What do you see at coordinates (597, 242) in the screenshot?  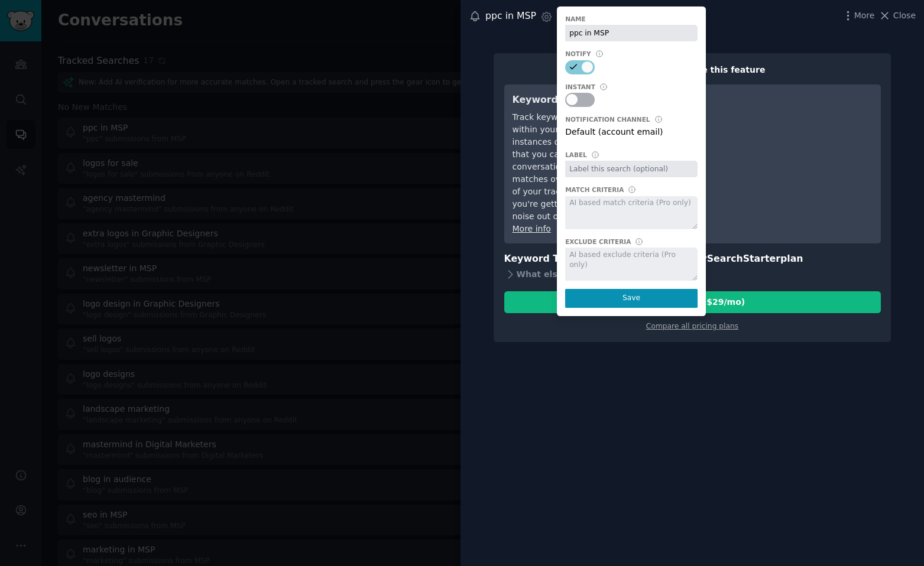 I see `div: Exclude Criteria` at bounding box center [597, 242].